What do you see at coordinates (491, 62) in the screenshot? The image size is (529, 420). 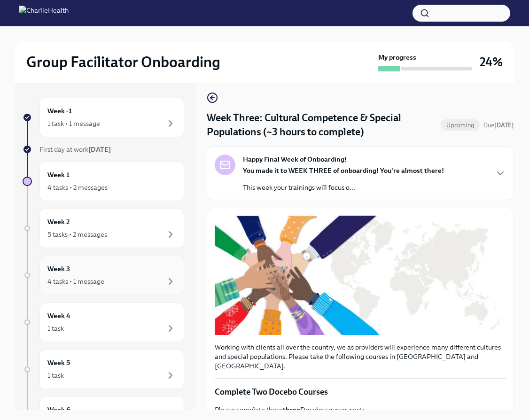 I see `h3: 24%` at bounding box center [491, 62].